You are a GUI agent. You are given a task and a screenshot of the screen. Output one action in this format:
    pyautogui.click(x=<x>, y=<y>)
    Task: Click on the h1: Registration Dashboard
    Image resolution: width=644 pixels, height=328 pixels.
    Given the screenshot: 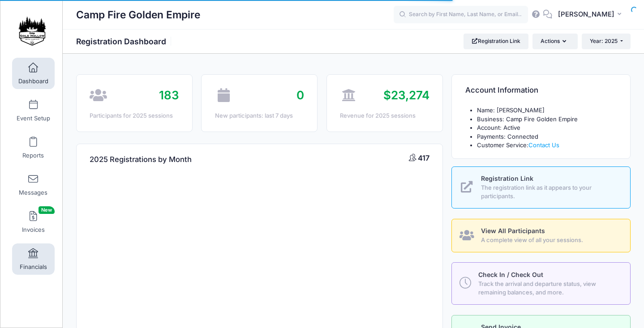 What is the action you would take?
    pyautogui.click(x=125, y=41)
    